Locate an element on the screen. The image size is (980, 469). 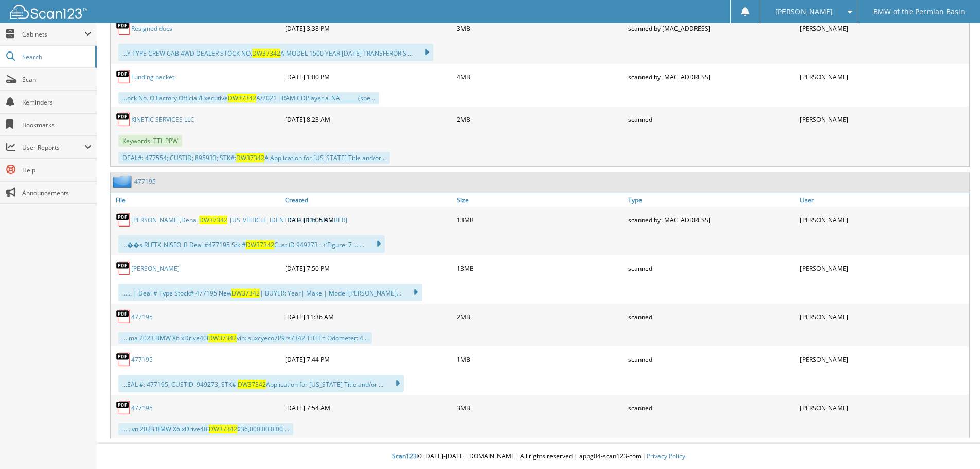
a: User is located at coordinates (883, 200).